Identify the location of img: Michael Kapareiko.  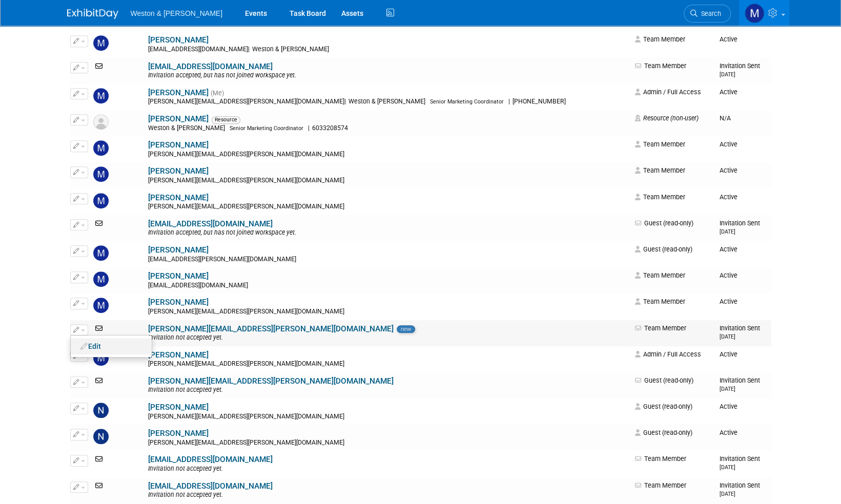
(101, 253).